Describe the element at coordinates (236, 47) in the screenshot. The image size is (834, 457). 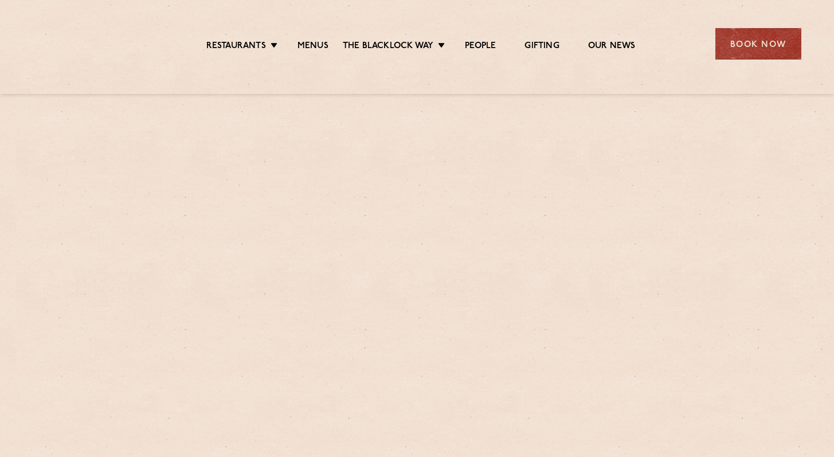
I see `a: Restaurants` at that location.